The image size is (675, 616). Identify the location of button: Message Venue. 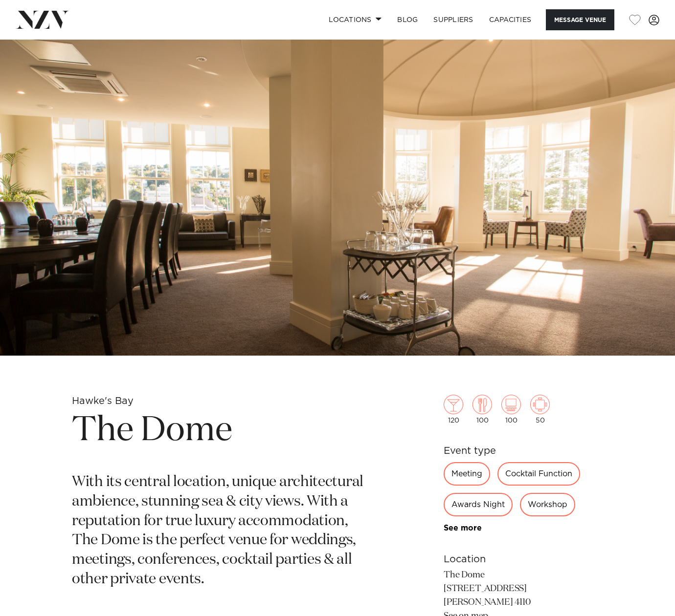
(580, 19).